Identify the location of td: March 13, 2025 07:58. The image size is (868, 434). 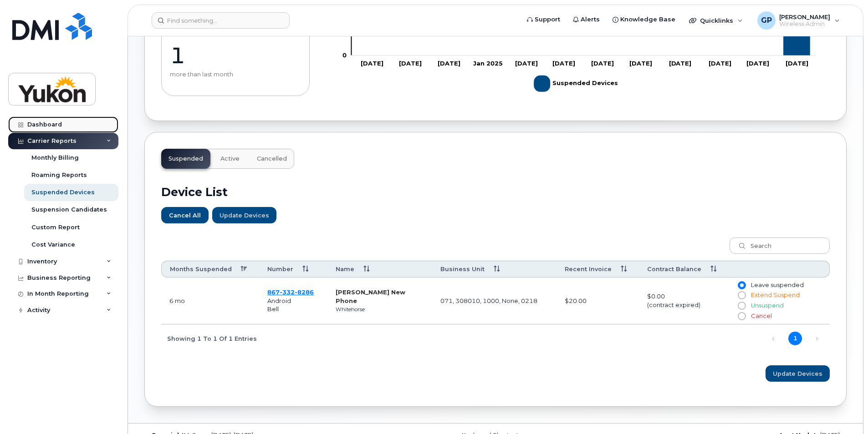
(210, 301).